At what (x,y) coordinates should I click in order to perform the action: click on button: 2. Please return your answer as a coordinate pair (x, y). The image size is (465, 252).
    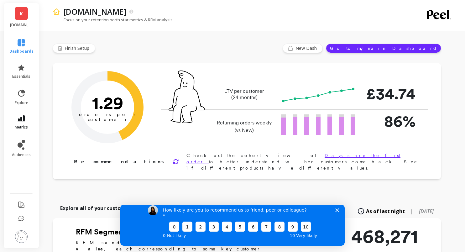
    Looking at the image, I should click on (80, 22).